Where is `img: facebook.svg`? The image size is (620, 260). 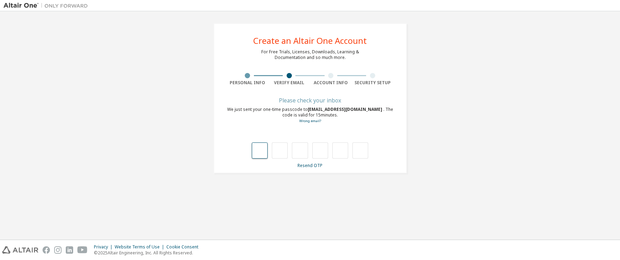 img: facebook.svg is located at coordinates (46, 250).